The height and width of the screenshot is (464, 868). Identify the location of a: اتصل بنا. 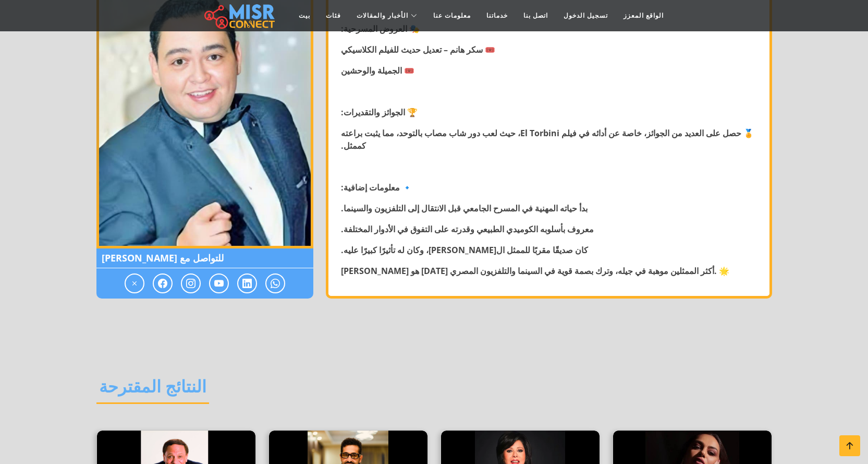
(536, 16).